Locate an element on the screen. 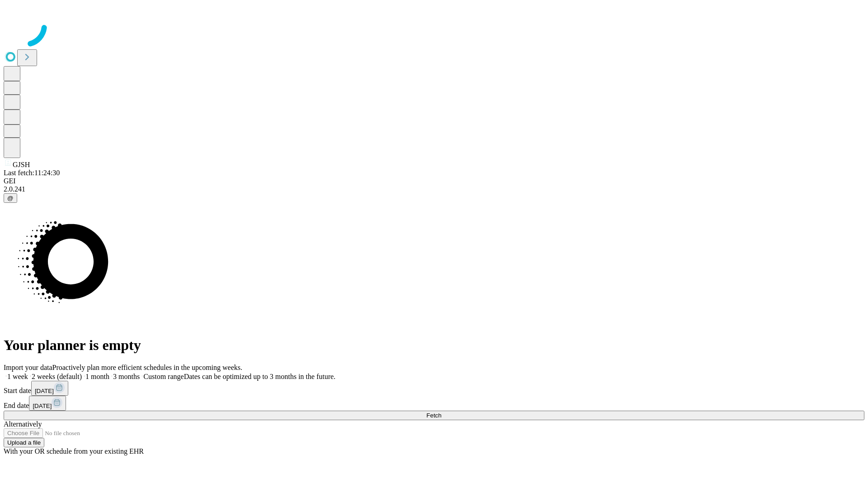  h1: Your planner is empty is located at coordinates (434, 345).